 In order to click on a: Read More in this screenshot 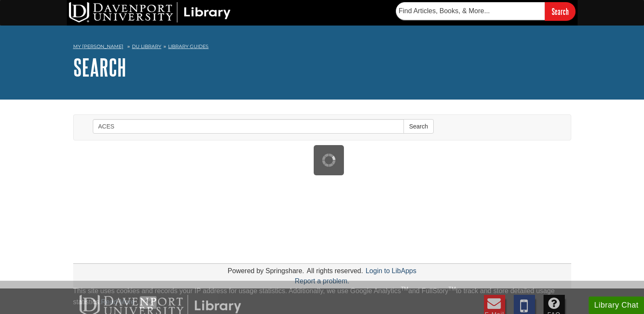, I will do `click(118, 302)`.